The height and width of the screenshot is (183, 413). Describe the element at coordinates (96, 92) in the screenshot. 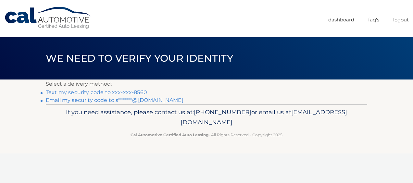

I see `a: Text my security code to xxx-xxx-8560` at that location.